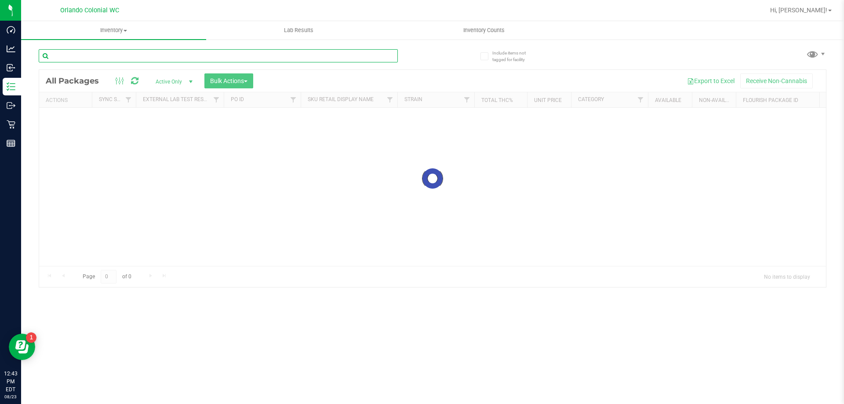 The height and width of the screenshot is (404, 844). What do you see at coordinates (514, 56) in the screenshot?
I see `span: Include items not tagged for facility` at bounding box center [514, 56].